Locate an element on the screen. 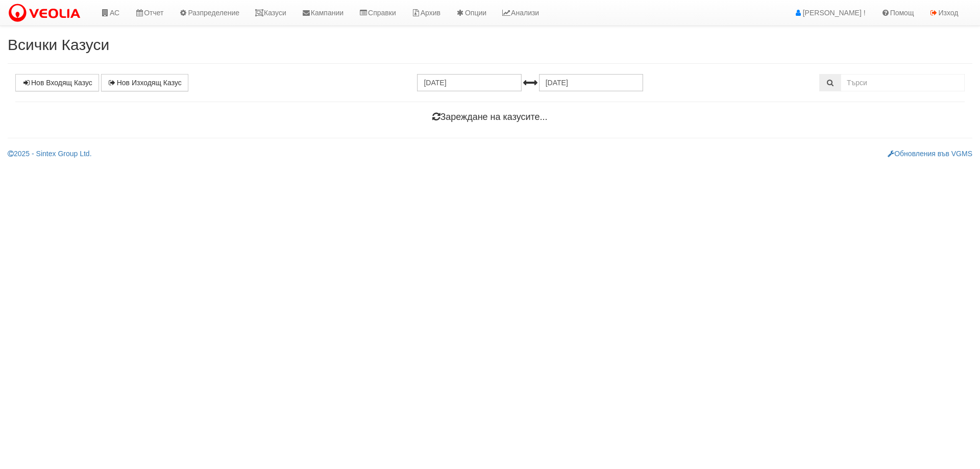 Image resolution: width=980 pixels, height=469 pixels. h2: Всички Казуси is located at coordinates (490, 45).